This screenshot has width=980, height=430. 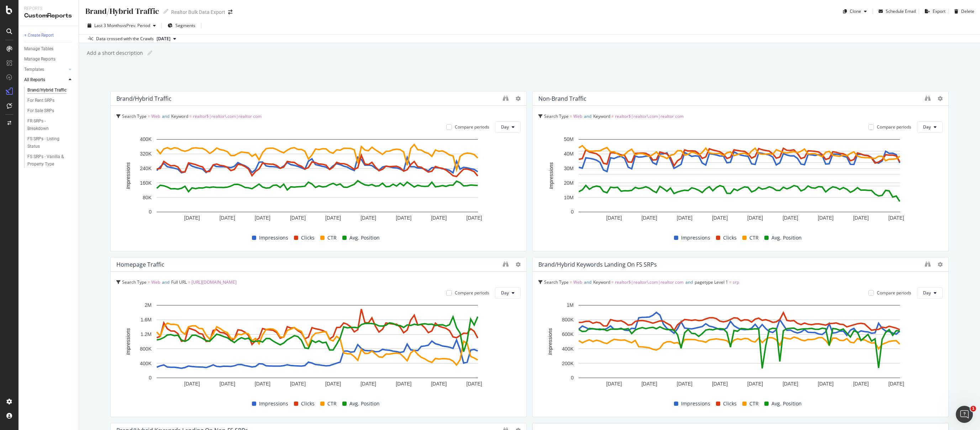 I want to click on div: Add a short description, so click(x=115, y=53).